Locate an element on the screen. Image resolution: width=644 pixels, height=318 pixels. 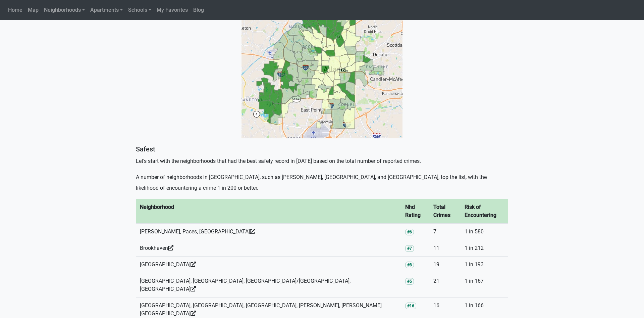
a: Neighborhoods is located at coordinates (64, 10).